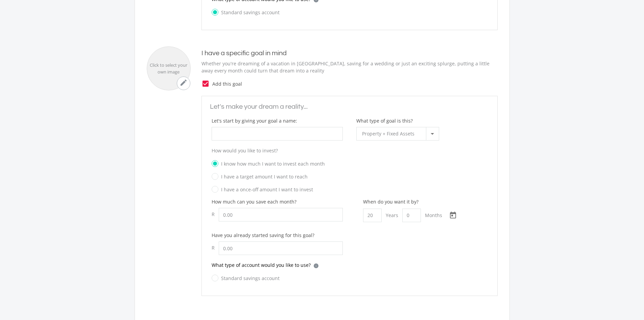  What do you see at coordinates (412, 215) in the screenshot?
I see `input: Months` at bounding box center [412, 215].